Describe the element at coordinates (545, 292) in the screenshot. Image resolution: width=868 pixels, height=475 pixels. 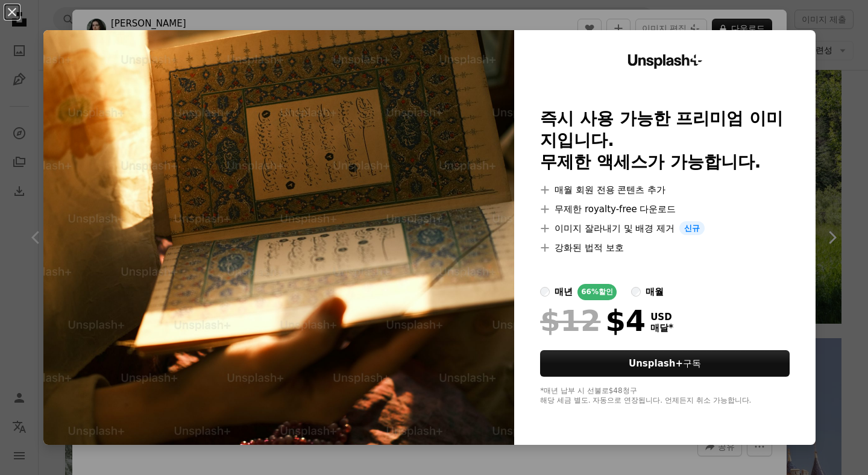
I see `input: 매년66%할인` at that location.